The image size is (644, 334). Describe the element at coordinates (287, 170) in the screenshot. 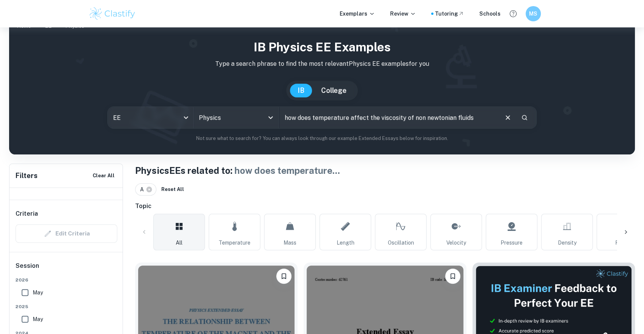

I see `span: how does temperature ...` at that location.